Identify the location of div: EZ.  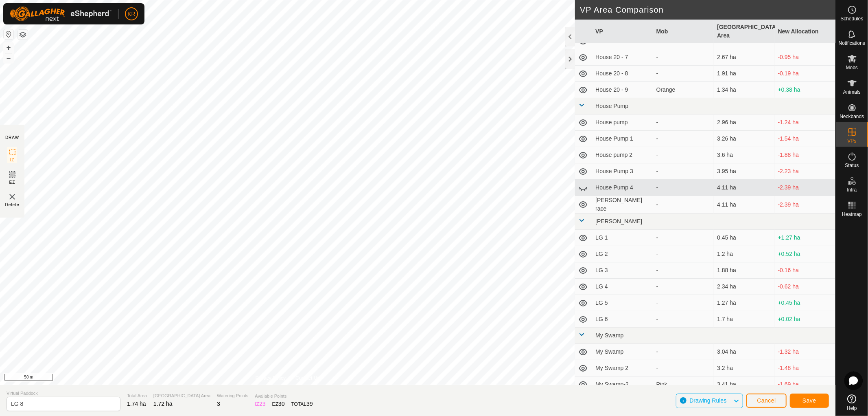
(278, 404).